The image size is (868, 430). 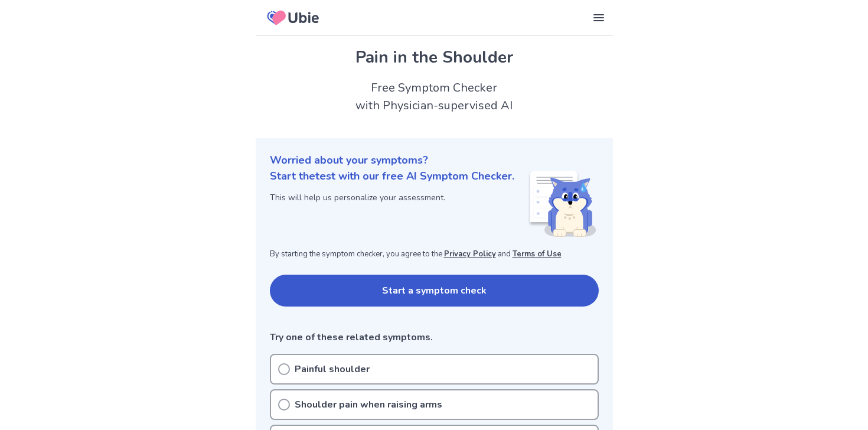 What do you see at coordinates (470, 254) in the screenshot?
I see `a: Privacy Policy` at bounding box center [470, 254].